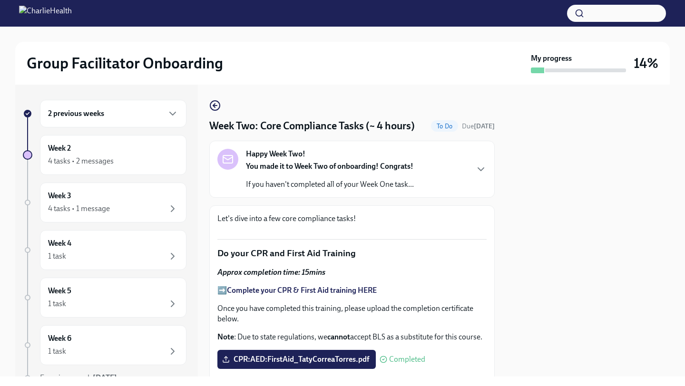 This screenshot has height=386, width=685. I want to click on span: To Do, so click(444, 126).